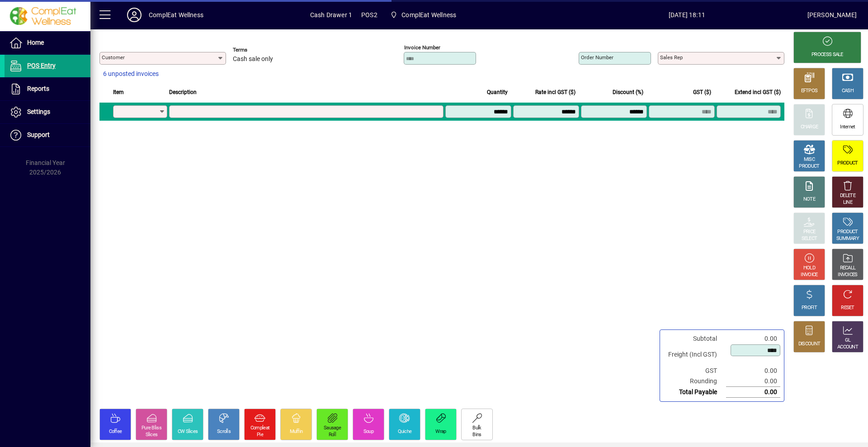  Describe the element at coordinates (183, 92) in the screenshot. I see `span: Description` at that location.